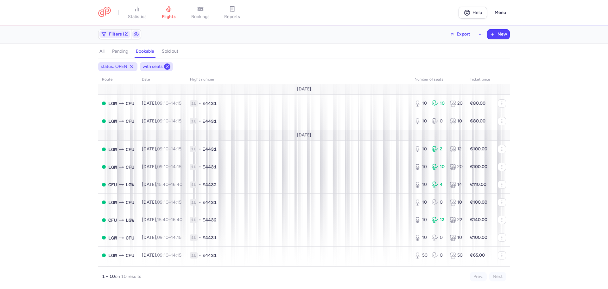 The width and height of the screenshot is (608, 289). I want to click on h4: bookable, so click(145, 51).